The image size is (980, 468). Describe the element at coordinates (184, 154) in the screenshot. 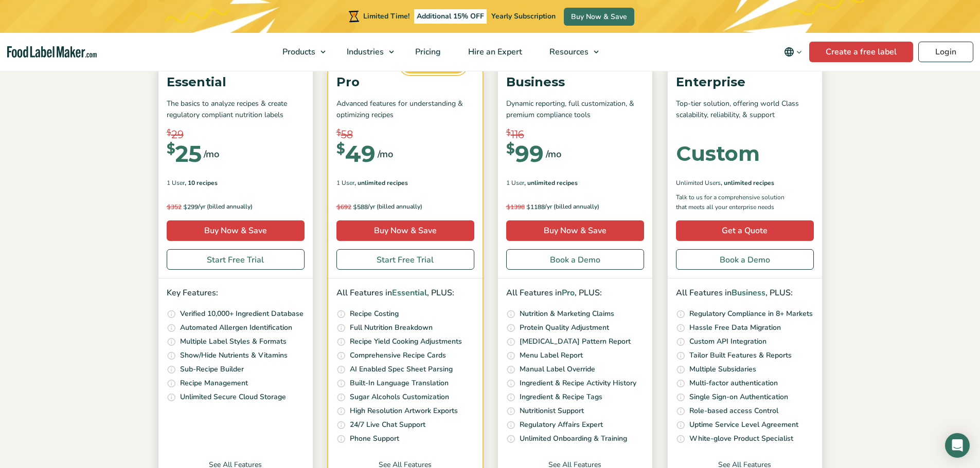

I see `div: 25` at that location.